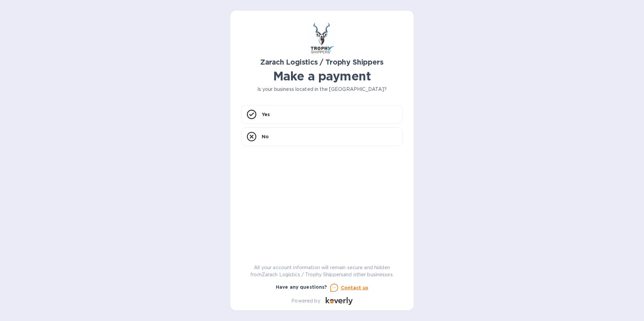 The image size is (644, 321). I want to click on b: Have any questions?, so click(301, 287).